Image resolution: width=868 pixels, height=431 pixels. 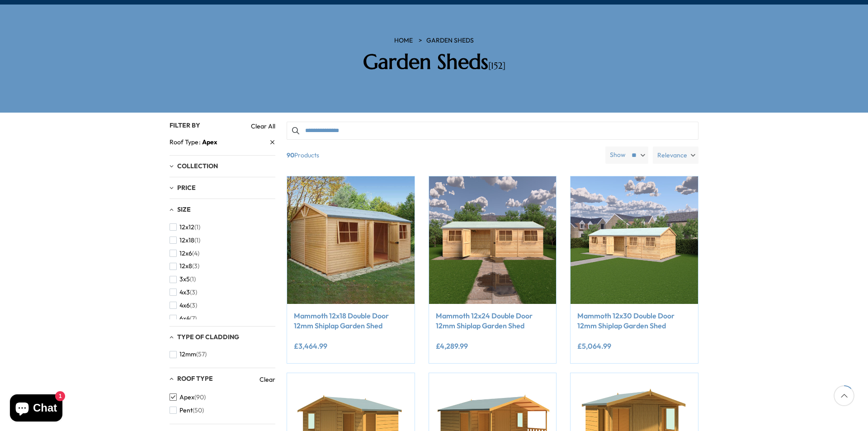 What do you see at coordinates (185, 266) in the screenshot?
I see `button: 12x8` at bounding box center [185, 266].